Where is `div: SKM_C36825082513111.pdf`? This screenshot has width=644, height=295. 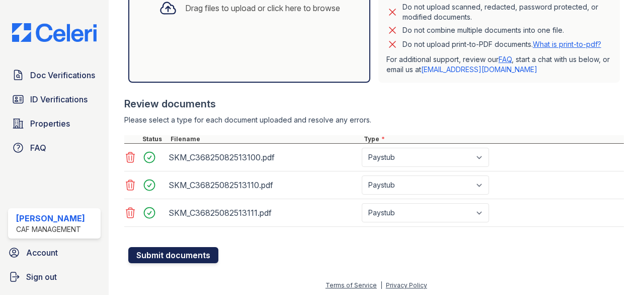 div: SKM_C36825082513111.pdf is located at coordinates (263, 213).